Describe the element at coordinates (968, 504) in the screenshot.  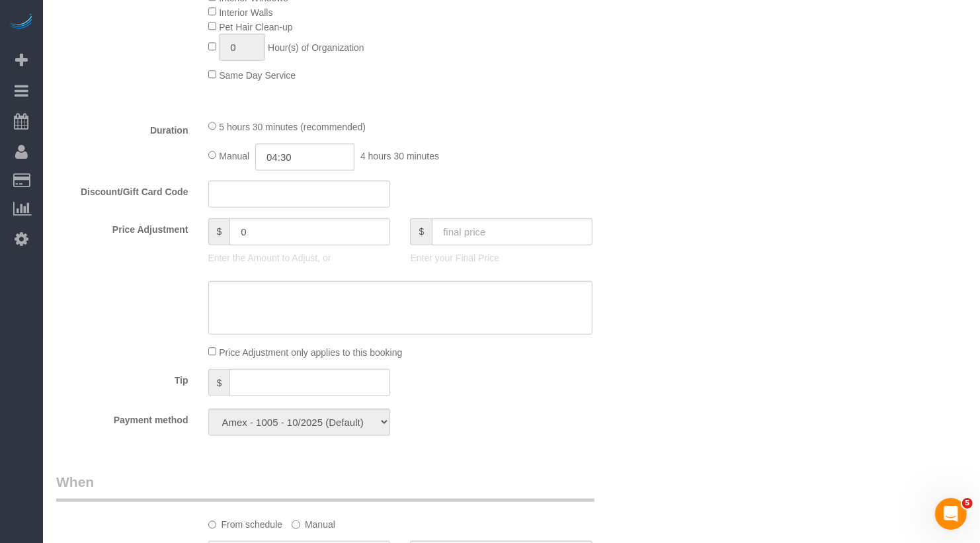
I see `span: 5` at that location.